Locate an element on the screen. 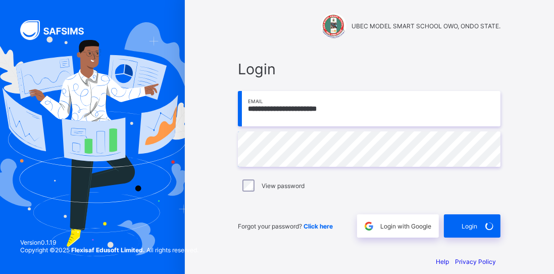  img: google.396cfc9801f0270233282035f929180a.svg is located at coordinates (368, 226).